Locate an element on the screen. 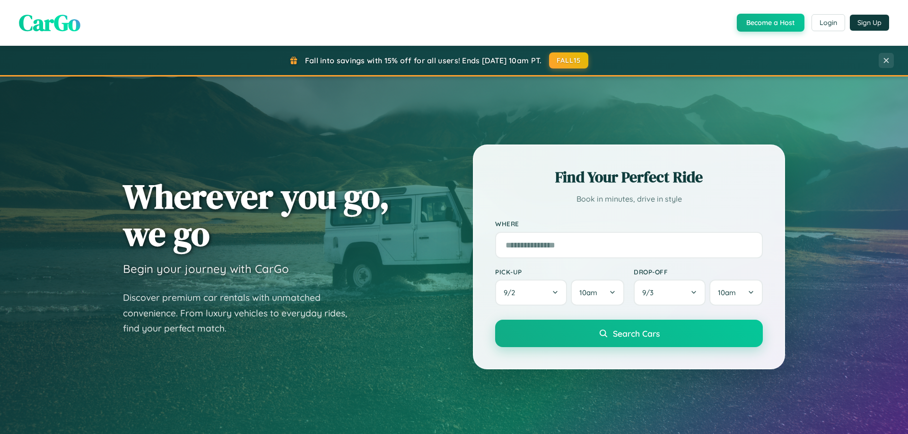  button: Search Cars is located at coordinates (629, 334).